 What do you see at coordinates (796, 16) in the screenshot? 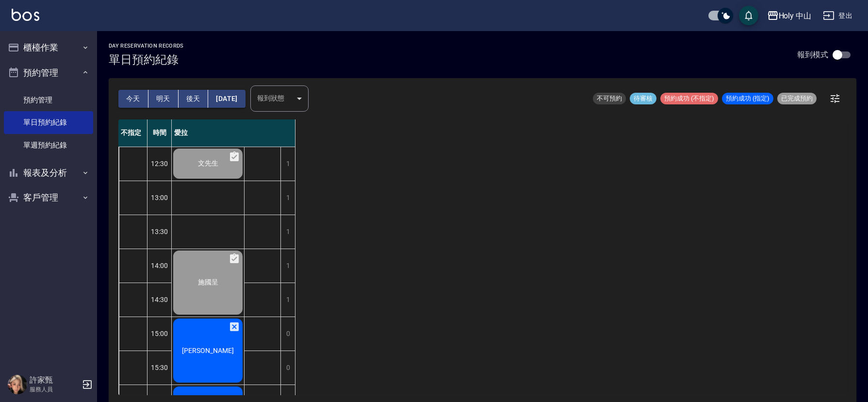
I see `div: Holy 中山` at bounding box center [796, 16].